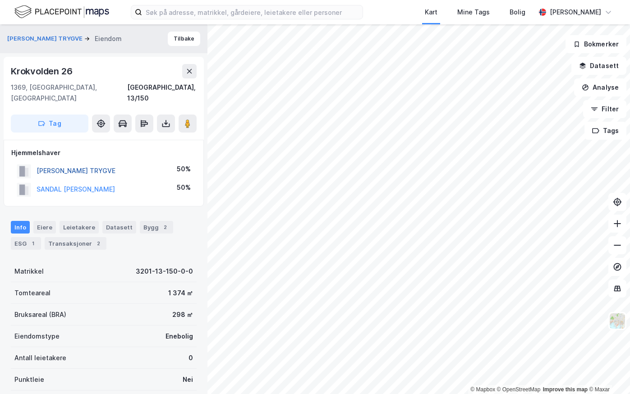  What do you see at coordinates (482, 389) in the screenshot?
I see `a: Mapbox` at bounding box center [482, 389].